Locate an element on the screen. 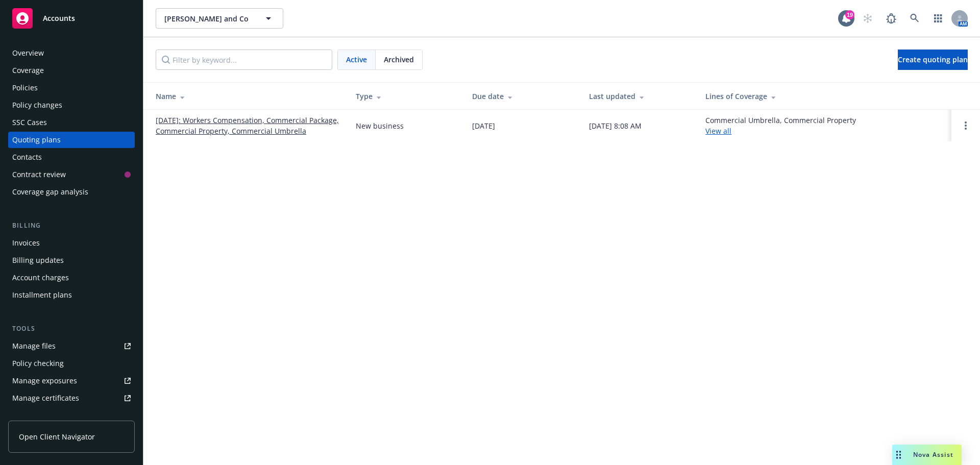  div: Name is located at coordinates (248, 96).